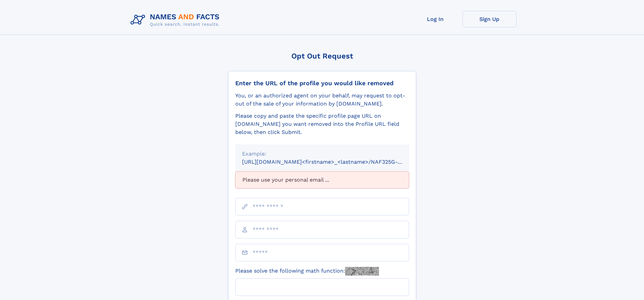  I want to click on div: Opt Out Request, so click(322, 56).